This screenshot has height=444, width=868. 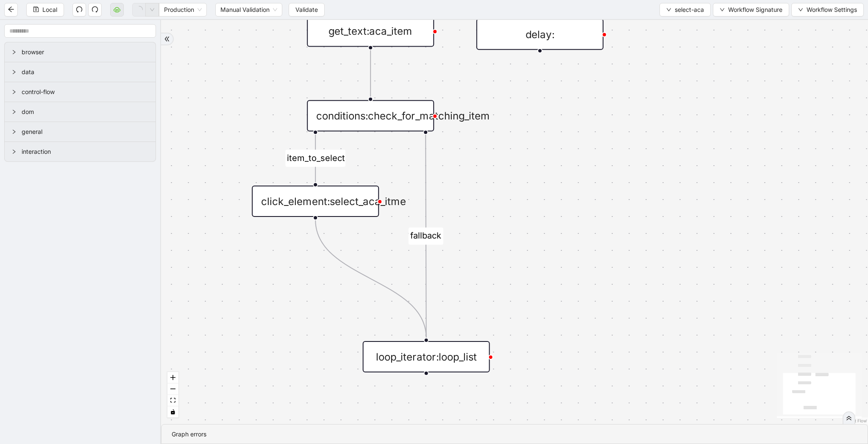 I want to click on div: Graph errors, so click(x=514, y=435).